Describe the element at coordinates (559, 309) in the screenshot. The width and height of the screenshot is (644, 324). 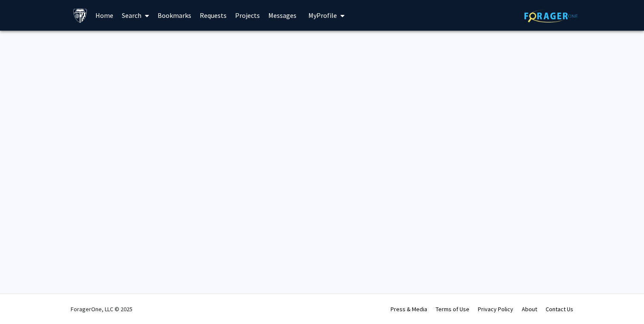
I see `a: Contact Us` at that location.